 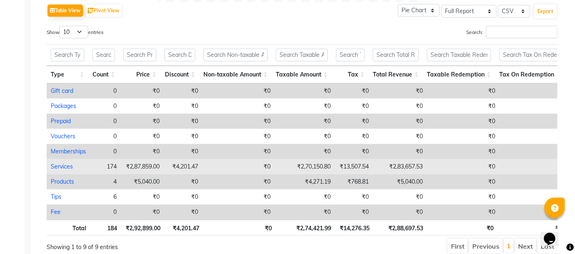 What do you see at coordinates (142, 167) in the screenshot?
I see `td: ₹2,87,859.00` at bounding box center [142, 167].